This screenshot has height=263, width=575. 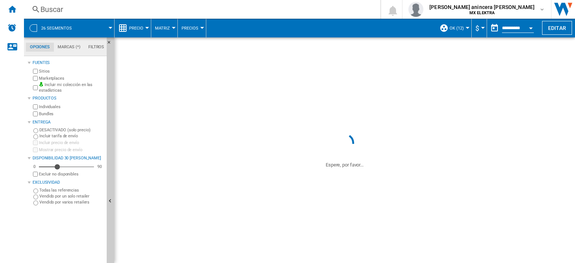 I want to click on button: 26 segmentos, so click(x=60, y=28).